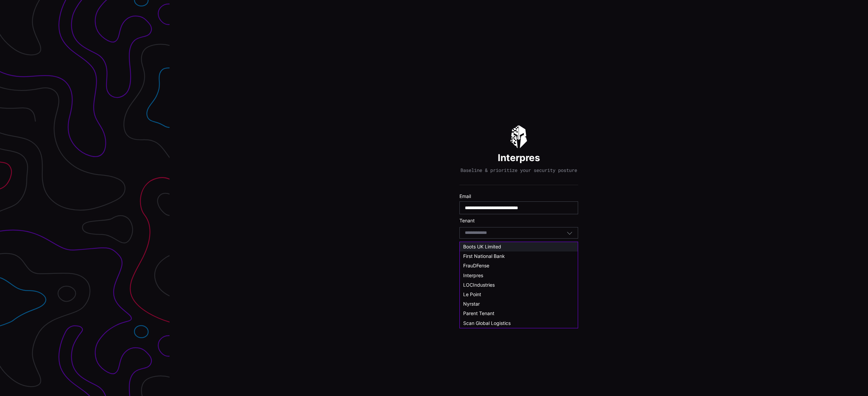 The image size is (868, 396). I want to click on span: LOCIndustries, so click(479, 285).